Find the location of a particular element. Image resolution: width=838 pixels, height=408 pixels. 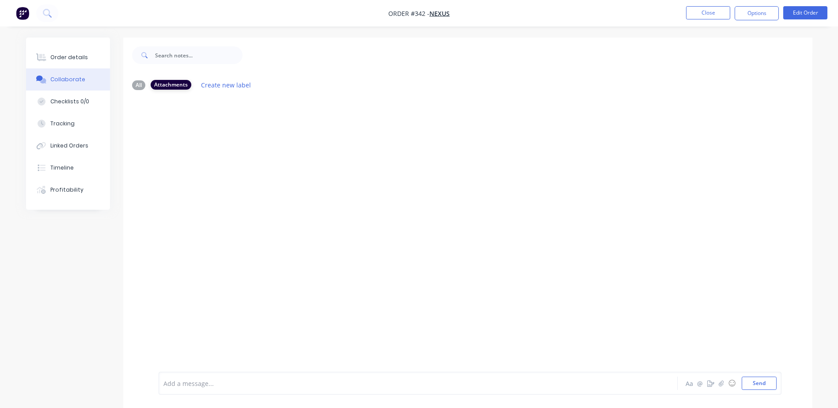

div: All is located at coordinates (139, 85).